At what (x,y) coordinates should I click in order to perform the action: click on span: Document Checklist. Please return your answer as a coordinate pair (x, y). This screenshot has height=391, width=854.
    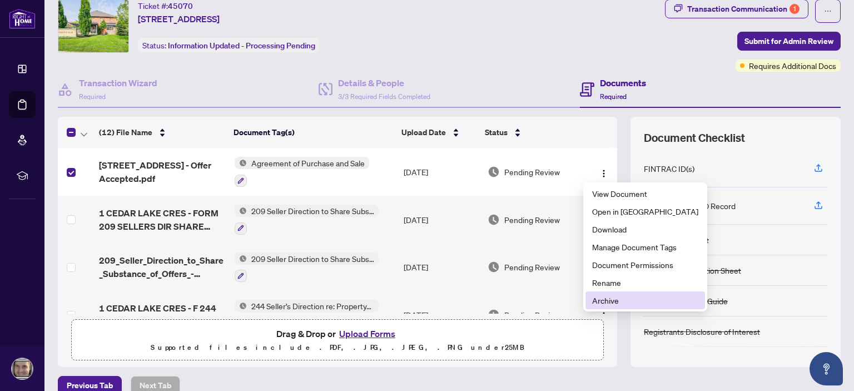
    Looking at the image, I should click on (694, 138).